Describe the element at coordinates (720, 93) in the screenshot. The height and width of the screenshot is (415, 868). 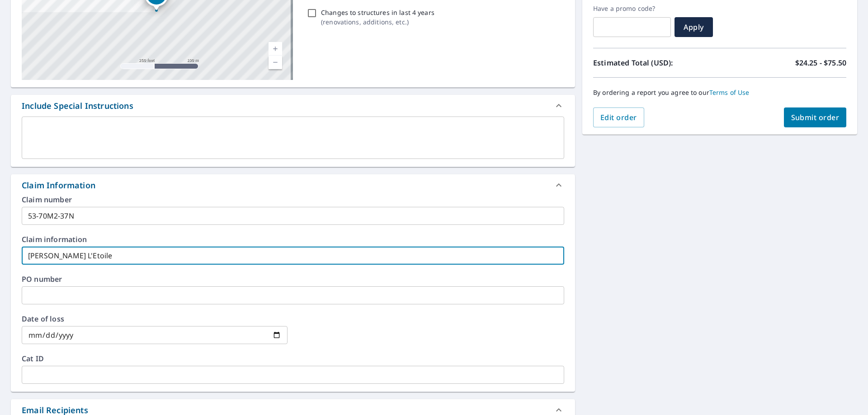
I see `p: By ordering a report you agree to our` at that location.